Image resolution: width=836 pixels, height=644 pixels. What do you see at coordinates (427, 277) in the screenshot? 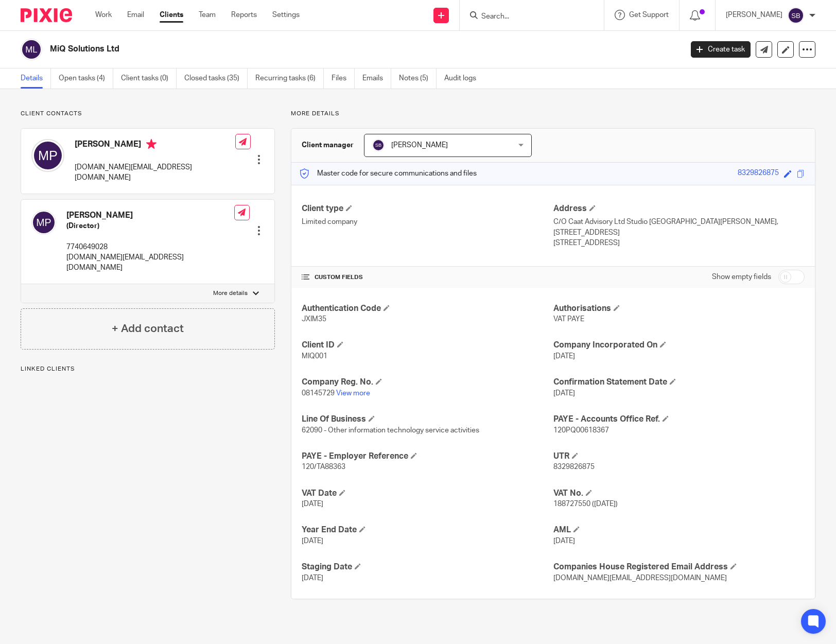
I see `h4: CUSTOM FIELDS` at bounding box center [427, 277].